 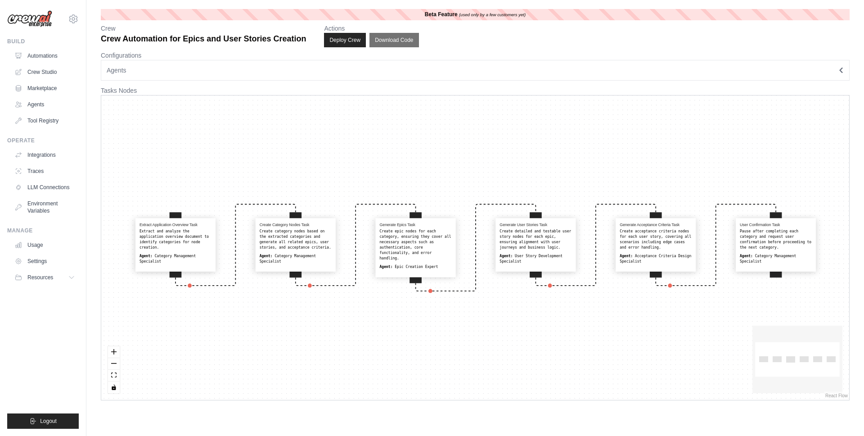 What do you see at coordinates (45, 155) in the screenshot?
I see `a: Integrations` at bounding box center [45, 155].